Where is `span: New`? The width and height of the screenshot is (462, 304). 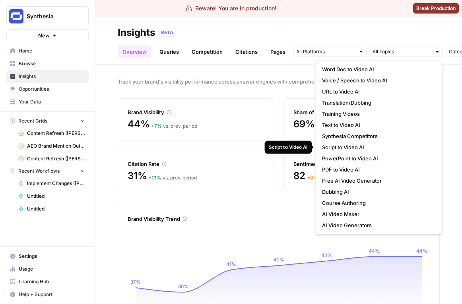 span: New is located at coordinates (44, 35).